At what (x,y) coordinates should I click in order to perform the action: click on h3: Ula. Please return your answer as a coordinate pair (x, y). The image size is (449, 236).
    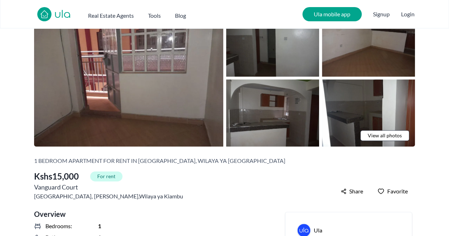
    Looking at the image, I should click on (318, 231).